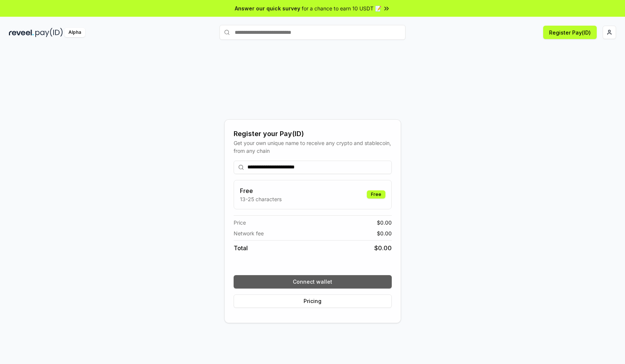  I want to click on span: Price, so click(239, 222).